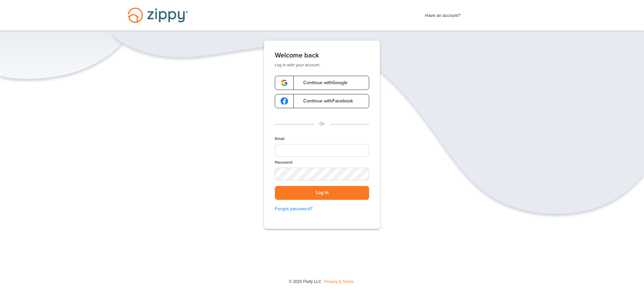  What do you see at coordinates (322, 82) in the screenshot?
I see `a: google-logoContinue withGoogle` at bounding box center [322, 82].